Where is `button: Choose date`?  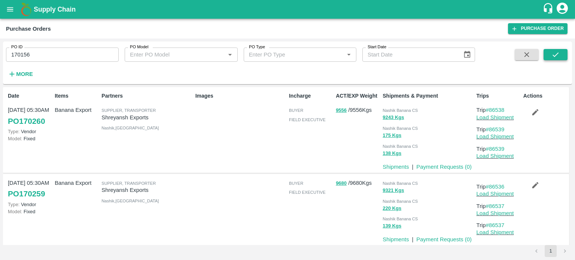 button: Choose date is located at coordinates (467, 55).